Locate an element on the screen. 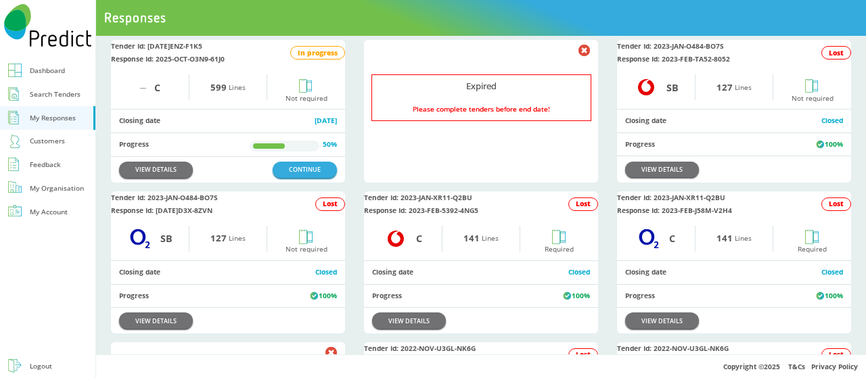 This screenshot has width=866, height=378. div: 50% is located at coordinates (329, 145).